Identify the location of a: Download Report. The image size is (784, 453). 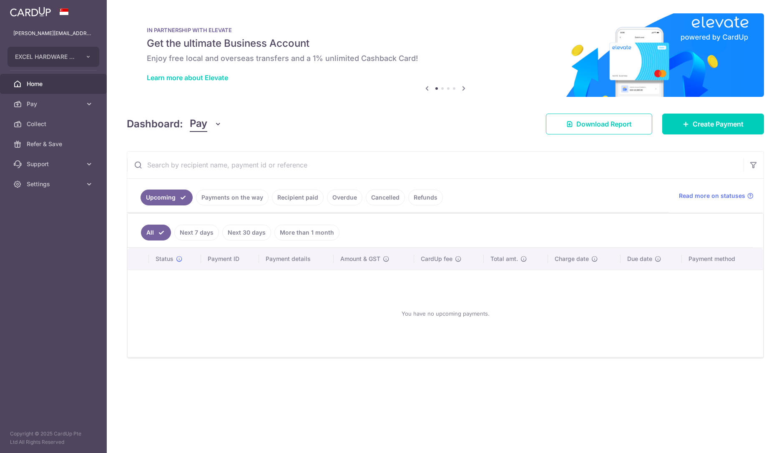
(599, 124).